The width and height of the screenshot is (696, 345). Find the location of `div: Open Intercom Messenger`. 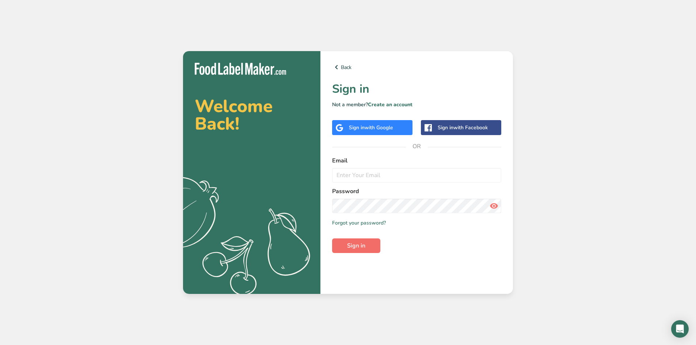

div: Open Intercom Messenger is located at coordinates (679, 329).